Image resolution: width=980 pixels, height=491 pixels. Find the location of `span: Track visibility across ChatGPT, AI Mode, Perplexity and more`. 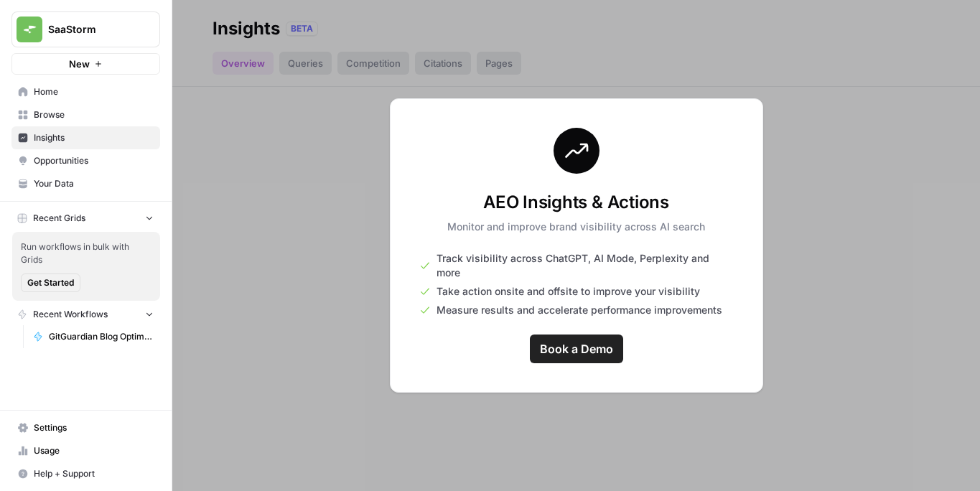

span: Track visibility across ChatGPT, AI Mode, Perplexity and more is located at coordinates (585, 265).